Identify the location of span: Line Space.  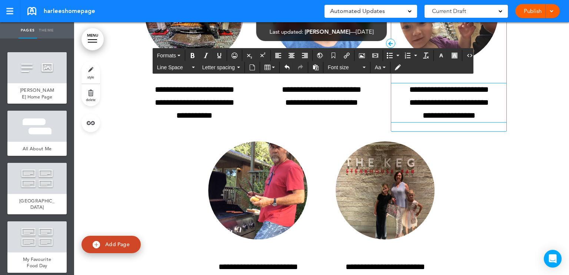
(174, 67).